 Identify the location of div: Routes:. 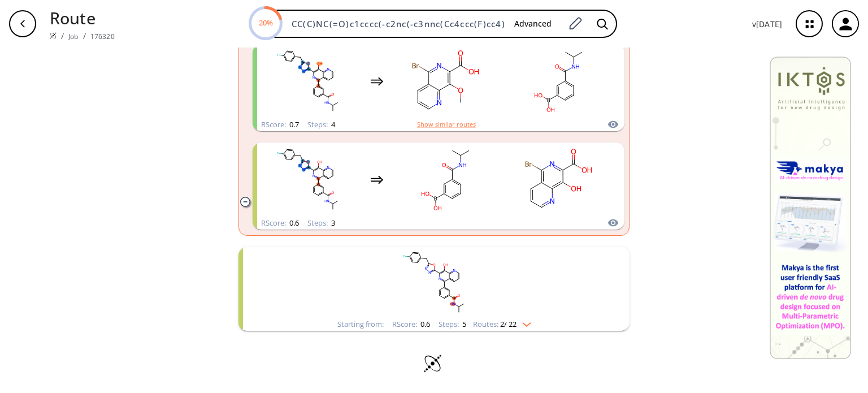
(502, 324).